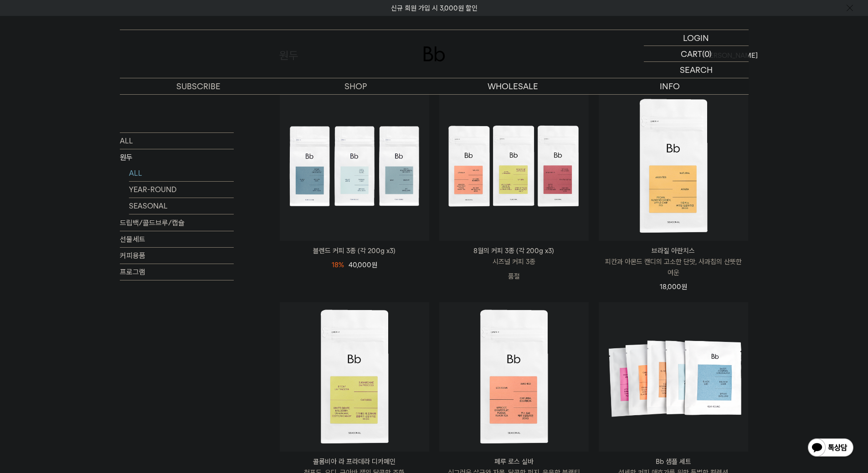 This screenshot has height=473, width=868. What do you see at coordinates (514, 262) in the screenshot?
I see `p: 시즈널 커피 3종` at bounding box center [514, 262].